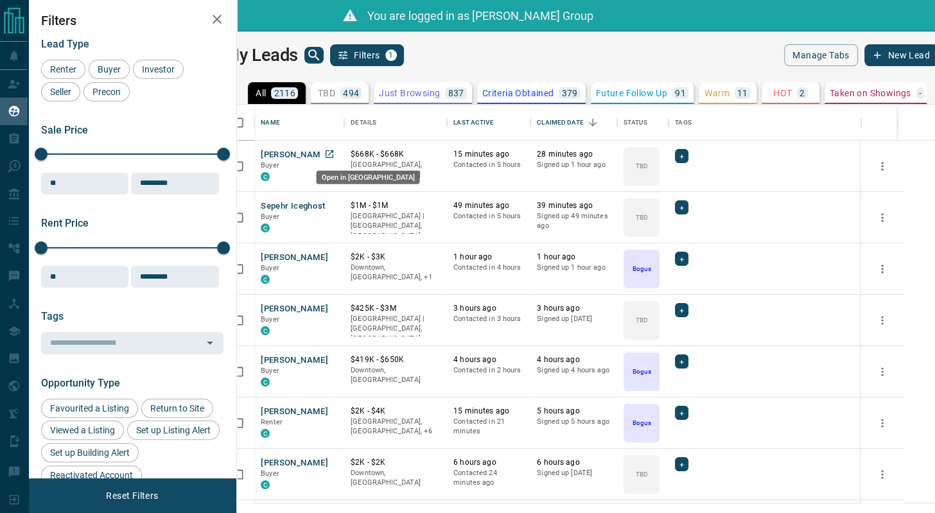  I want to click on div: Set up Building Alert, so click(90, 453).